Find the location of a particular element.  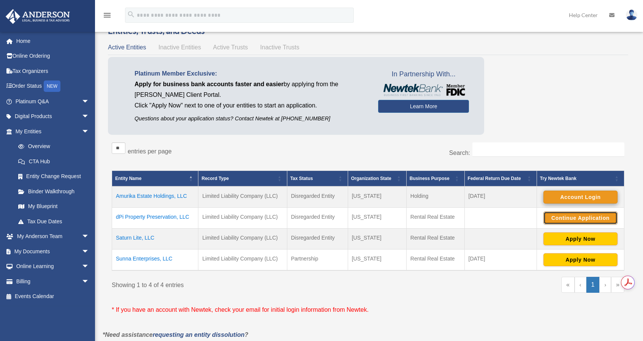

a: Learn More is located at coordinates (423, 106).